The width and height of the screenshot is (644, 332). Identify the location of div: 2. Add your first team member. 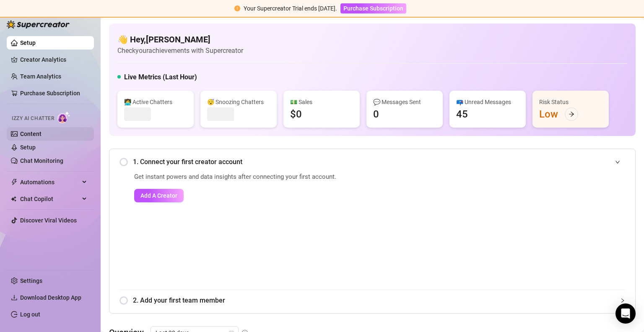
(372, 300).